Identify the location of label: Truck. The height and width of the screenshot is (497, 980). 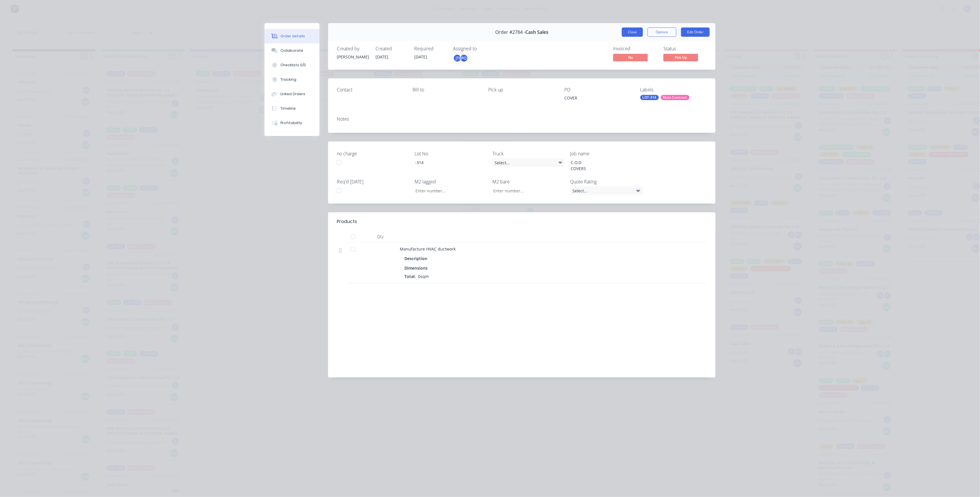
(528, 154).